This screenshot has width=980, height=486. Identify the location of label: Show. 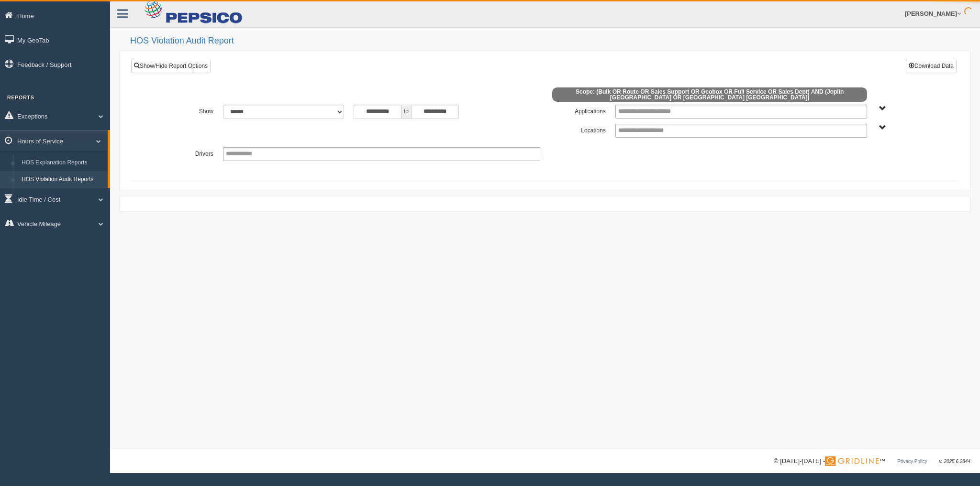
(185, 110).